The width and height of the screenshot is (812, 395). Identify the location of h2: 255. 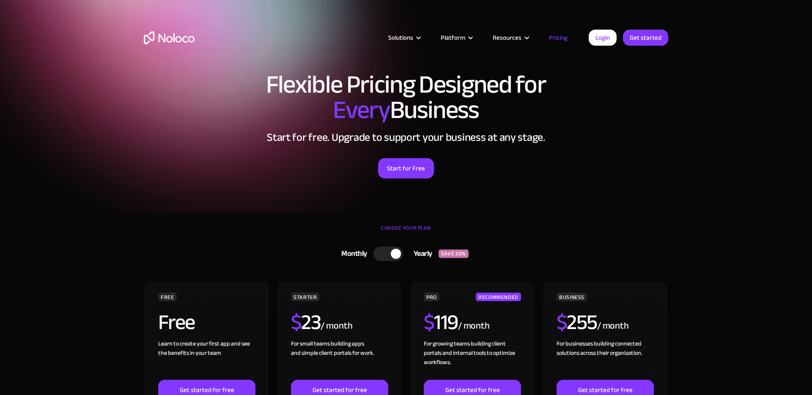
(577, 322).